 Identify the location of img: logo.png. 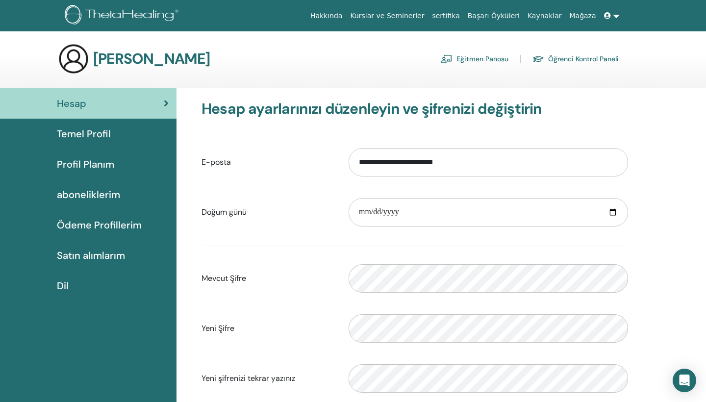
(123, 16).